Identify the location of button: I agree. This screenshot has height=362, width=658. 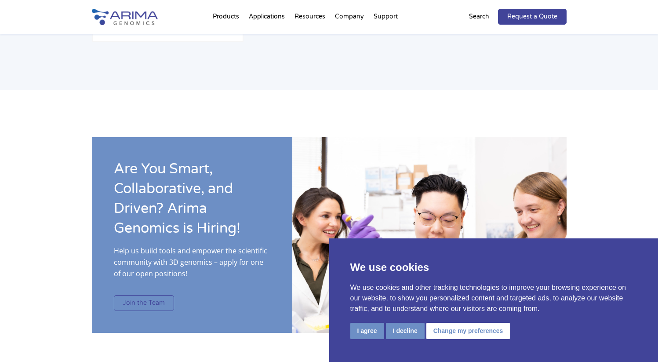
(367, 331).